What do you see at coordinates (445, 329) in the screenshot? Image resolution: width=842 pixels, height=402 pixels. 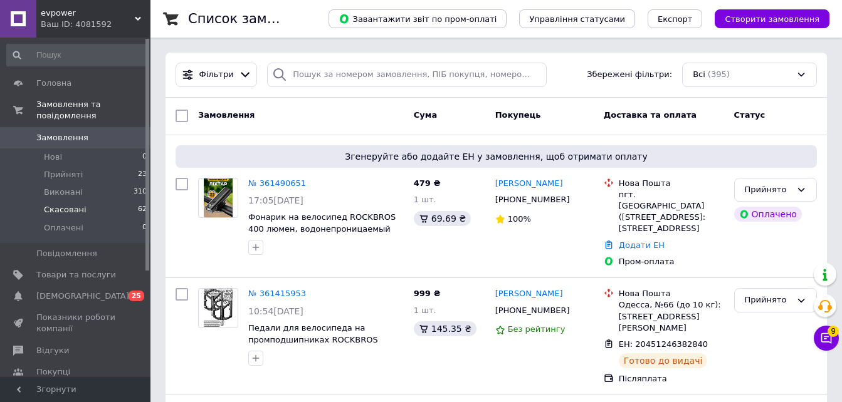 I see `div: 145.35 ₴` at bounding box center [445, 329].